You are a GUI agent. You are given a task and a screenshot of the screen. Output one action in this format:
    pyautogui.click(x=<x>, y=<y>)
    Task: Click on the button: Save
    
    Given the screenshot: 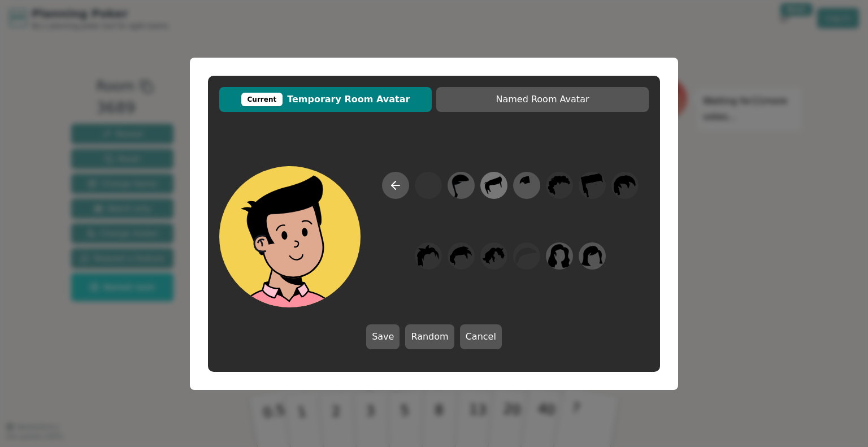 What is the action you would take?
    pyautogui.click(x=382, y=337)
    